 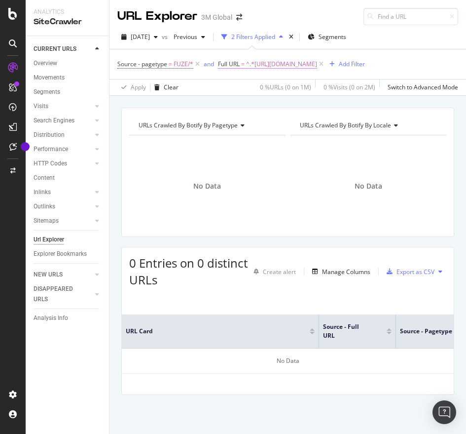 I want to click on div: 3M Global, so click(x=217, y=17).